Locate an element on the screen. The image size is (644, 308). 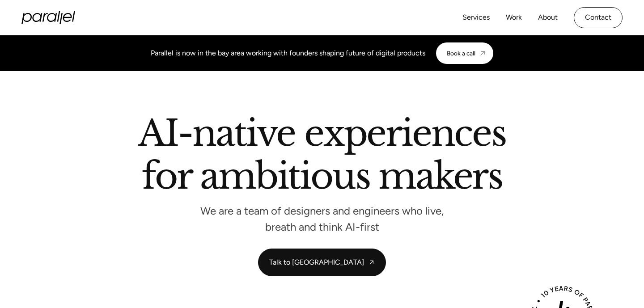
a: Work is located at coordinates (514, 18).